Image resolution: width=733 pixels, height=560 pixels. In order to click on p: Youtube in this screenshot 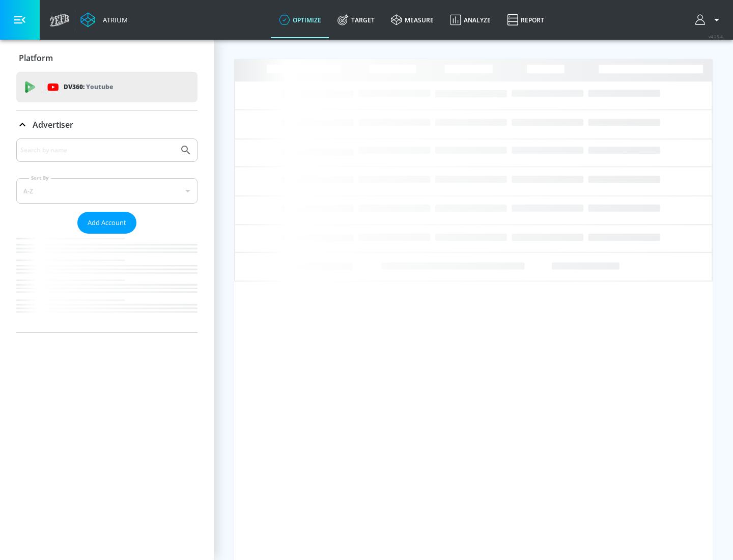, I will do `click(100, 87)`.